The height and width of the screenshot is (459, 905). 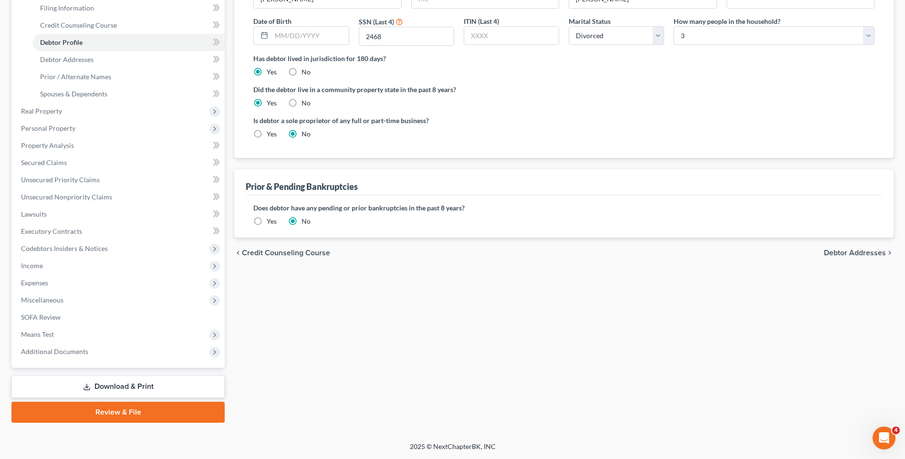 I want to click on a: Download & Print, so click(x=118, y=387).